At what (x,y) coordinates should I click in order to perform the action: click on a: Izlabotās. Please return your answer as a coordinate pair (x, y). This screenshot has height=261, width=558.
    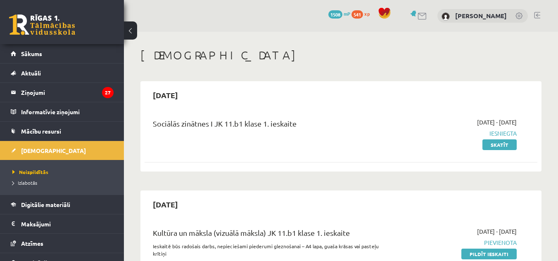
    Looking at the image, I should click on (64, 183).